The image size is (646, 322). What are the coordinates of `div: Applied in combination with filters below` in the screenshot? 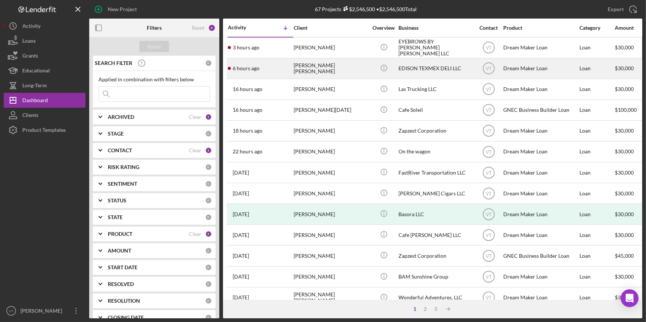 It's located at (154, 80).